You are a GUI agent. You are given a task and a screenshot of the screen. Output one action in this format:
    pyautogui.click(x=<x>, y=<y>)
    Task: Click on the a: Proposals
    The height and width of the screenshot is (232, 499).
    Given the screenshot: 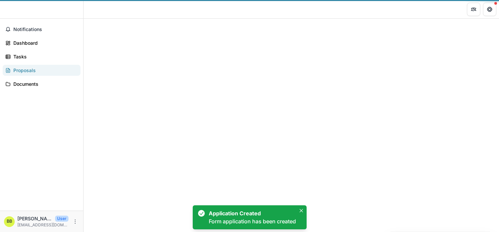 What is the action you would take?
    pyautogui.click(x=41, y=70)
    